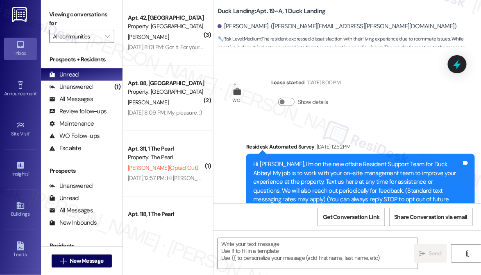 The image size is (481, 275). What do you see at coordinates (239, 39) in the screenshot?
I see `strong: 🔧 Risk Level: Medium` at bounding box center [239, 39].